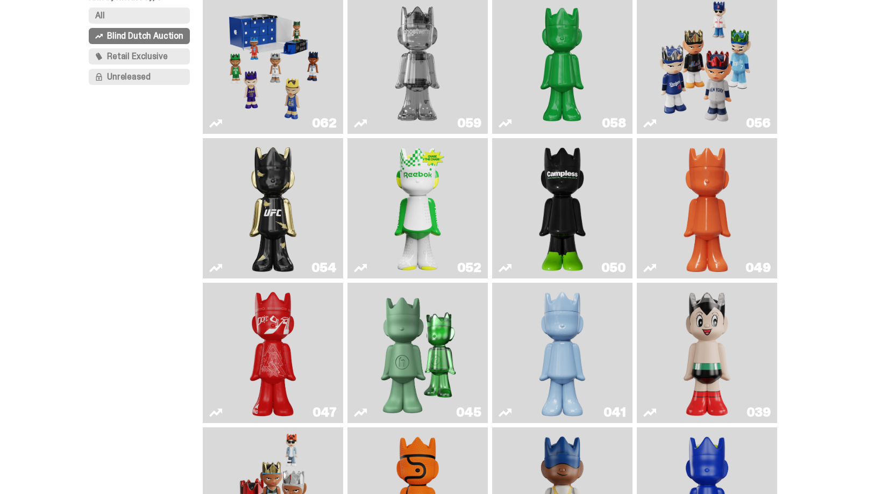 The height and width of the screenshot is (494, 874). What do you see at coordinates (139, 36) in the screenshot?
I see `button: Blind Dutch Auction` at bounding box center [139, 36].